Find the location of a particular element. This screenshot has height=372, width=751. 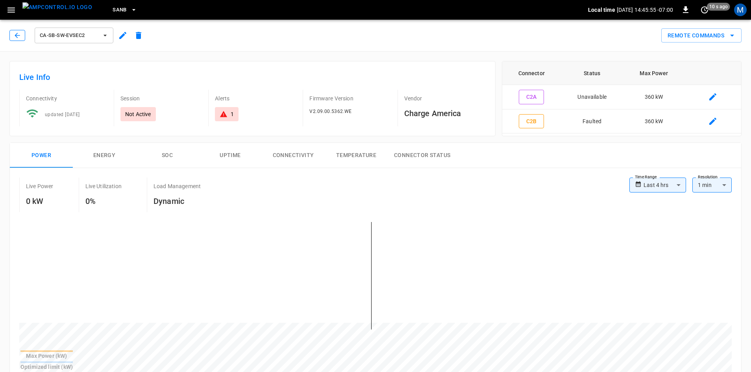

span: 10 s ago is located at coordinates (719, 7).